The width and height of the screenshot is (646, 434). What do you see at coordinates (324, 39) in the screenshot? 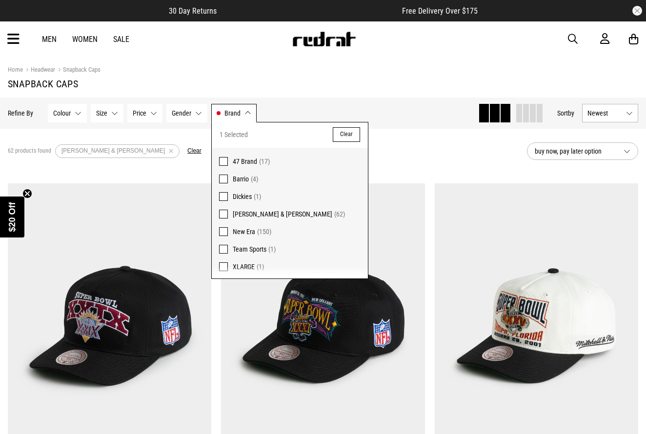
I see `img: Redrat logo` at bounding box center [324, 39].